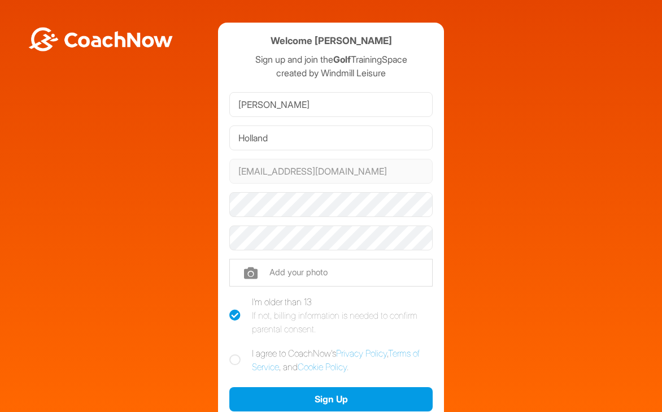 This screenshot has height=412, width=662. What do you see at coordinates (331, 399) in the screenshot?
I see `button: Sign Up` at bounding box center [331, 399].